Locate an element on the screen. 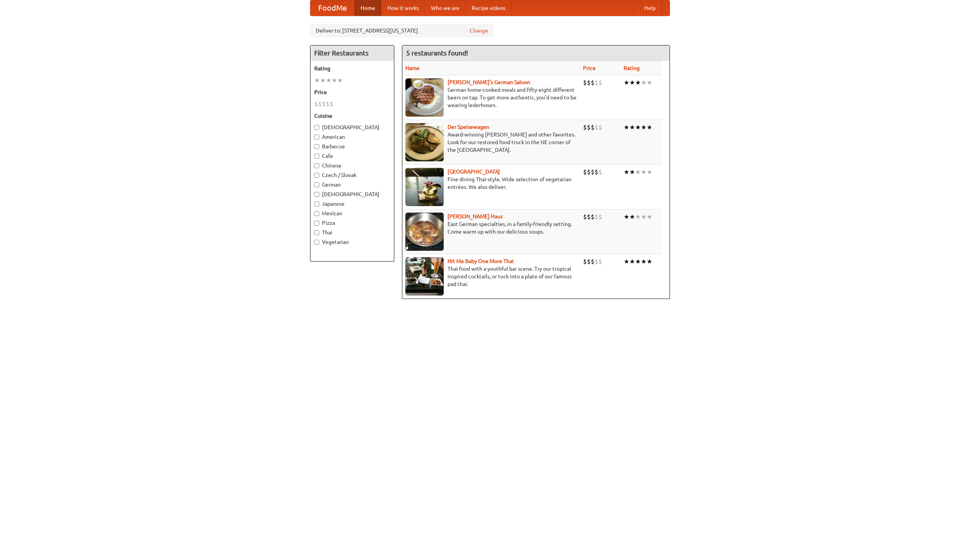 Image resolution: width=980 pixels, height=541 pixels. input: Thai is located at coordinates (317, 232).